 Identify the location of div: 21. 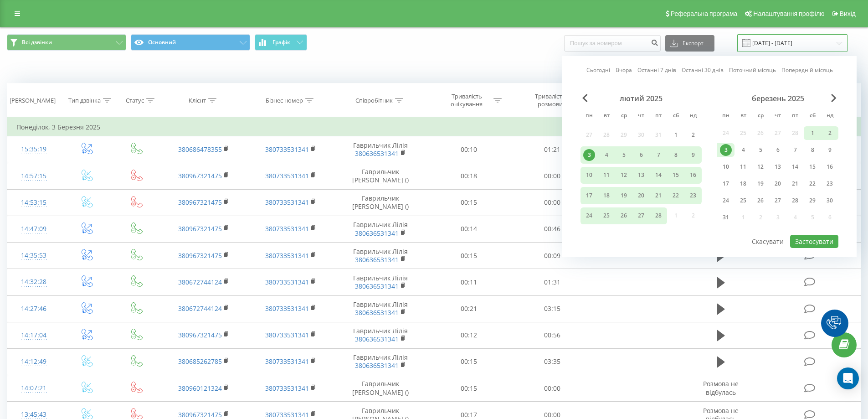
(795, 184).